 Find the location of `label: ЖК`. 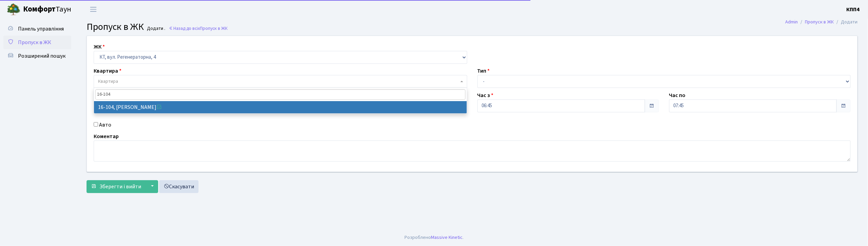

label: ЖК is located at coordinates (99, 47).